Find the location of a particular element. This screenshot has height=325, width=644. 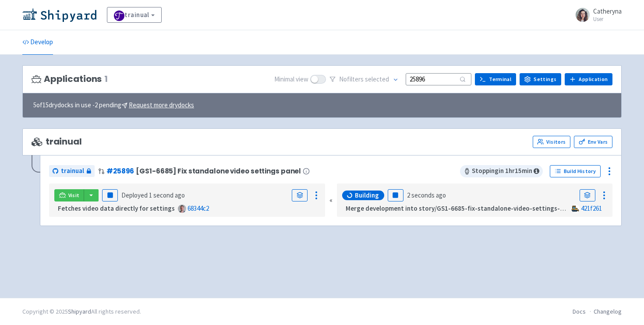

span: selected is located at coordinates (377, 79).